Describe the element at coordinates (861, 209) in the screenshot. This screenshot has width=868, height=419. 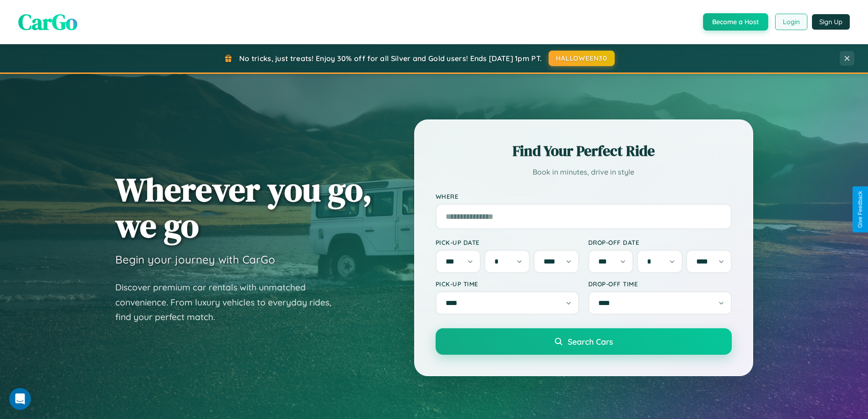
I see `div: Give Feedback` at that location.